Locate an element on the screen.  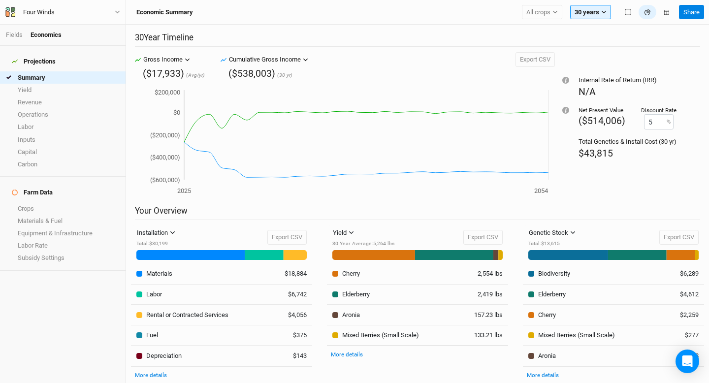
div: Depreciation is located at coordinates (164, 356).